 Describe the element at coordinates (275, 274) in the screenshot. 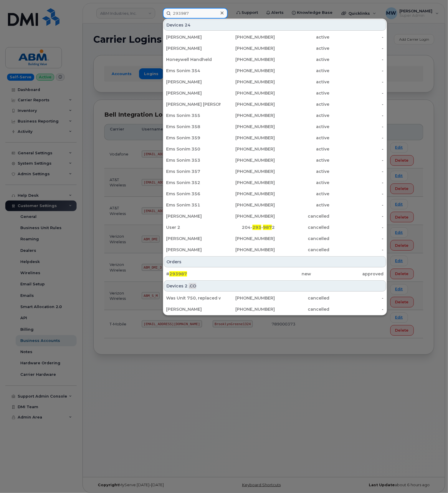

I see `a: #293987newapproved` at that location.